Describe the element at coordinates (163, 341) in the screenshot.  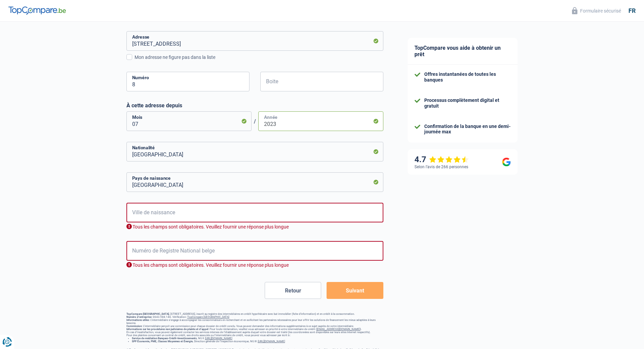
I see `strong: SPF Économie, PME, Classes Moyennes et Énergie` at that location.